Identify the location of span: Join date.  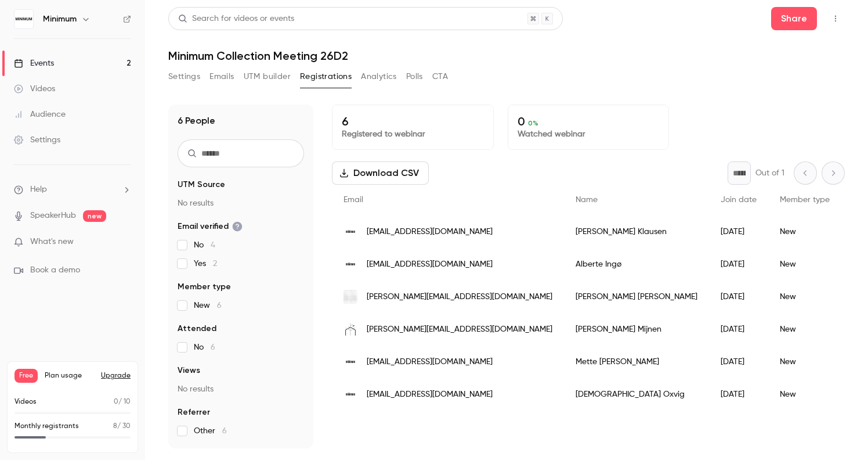
(739, 200).